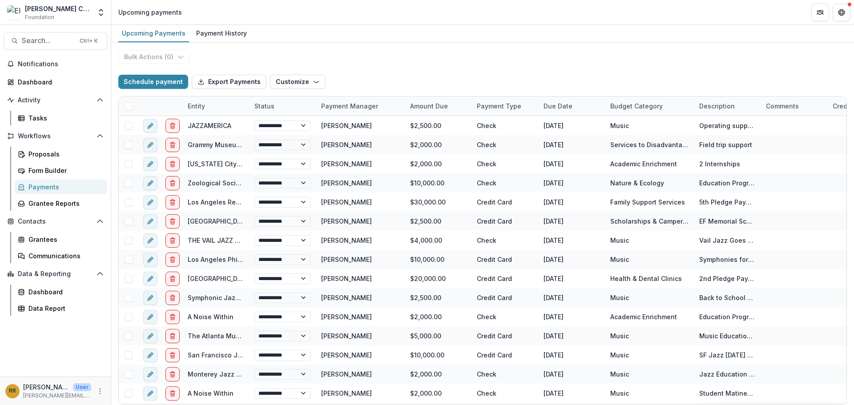 This screenshot has height=405, width=854. What do you see at coordinates (727, 259) in the screenshot?
I see `div: Symphonies for Schools support` at bounding box center [727, 259].